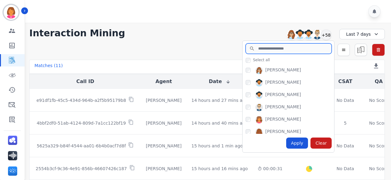 The height and width of the screenshot is (180, 391). Describe the element at coordinates (321, 143) in the screenshot. I see `div: Clear` at that location.